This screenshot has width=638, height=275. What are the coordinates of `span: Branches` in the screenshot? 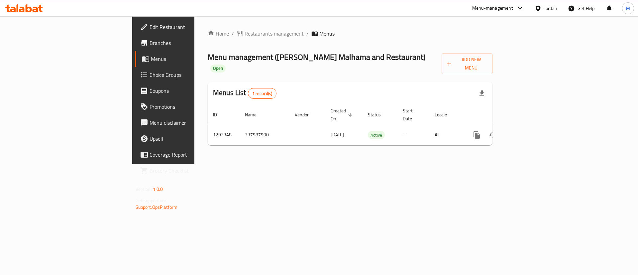 It's located at (191, 43).